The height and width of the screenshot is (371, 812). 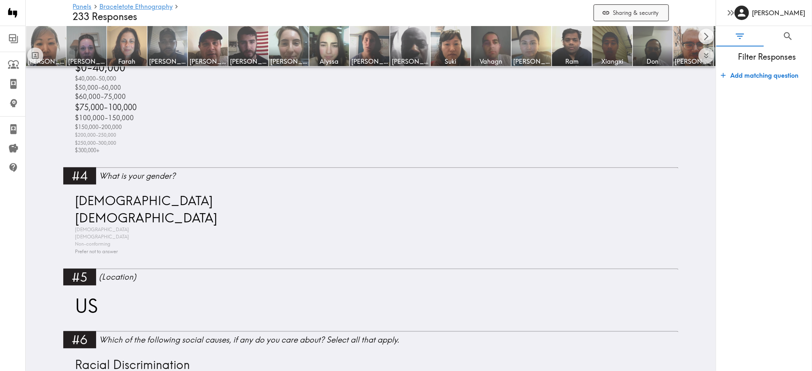 What do you see at coordinates (371, 280) in the screenshot?
I see `a: #5(Location)` at bounding box center [371, 280].